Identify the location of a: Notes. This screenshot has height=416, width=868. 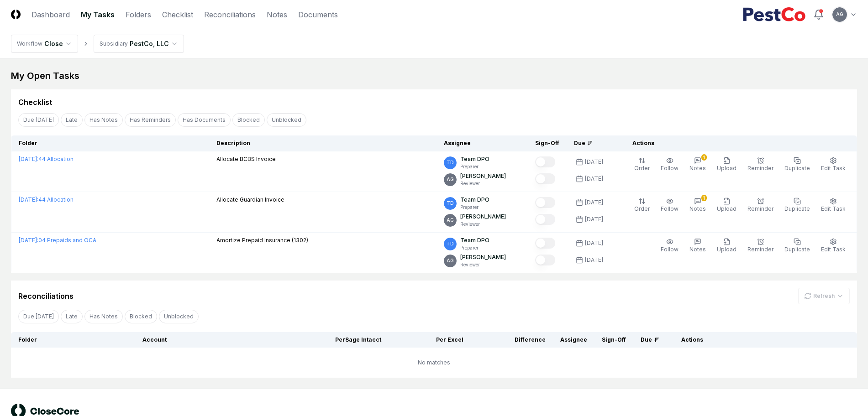
(277, 15).